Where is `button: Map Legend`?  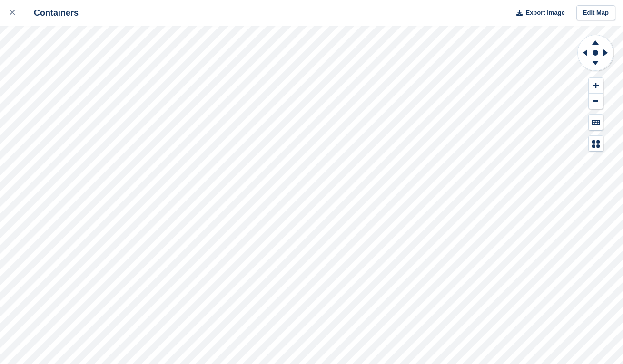 button: Map Legend is located at coordinates (596, 143).